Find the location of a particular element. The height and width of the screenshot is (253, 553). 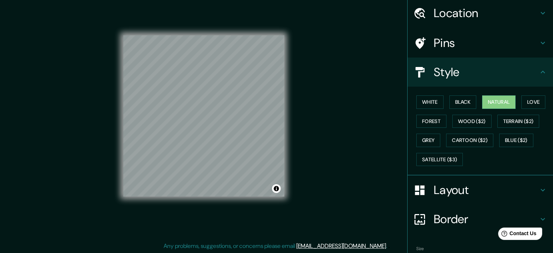

button: Satellite ($3) is located at coordinates (439, 159).